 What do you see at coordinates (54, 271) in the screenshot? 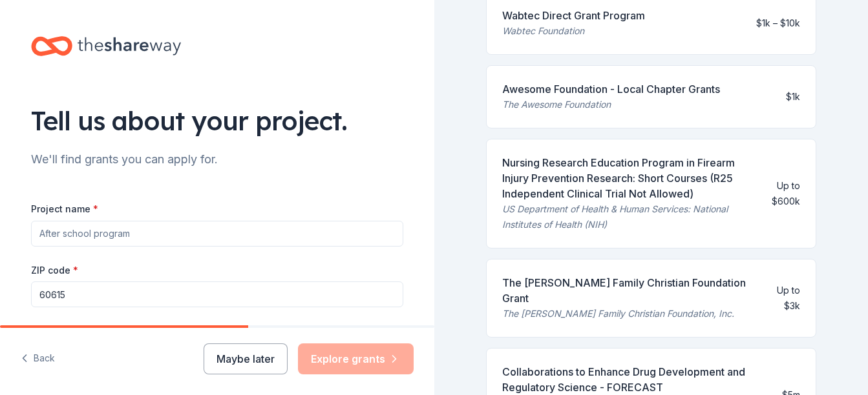
I see `label: ZIP code` at bounding box center [54, 271].